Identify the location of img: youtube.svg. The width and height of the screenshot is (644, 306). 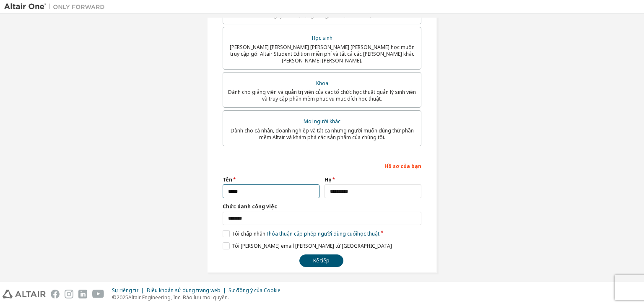
(98, 294).